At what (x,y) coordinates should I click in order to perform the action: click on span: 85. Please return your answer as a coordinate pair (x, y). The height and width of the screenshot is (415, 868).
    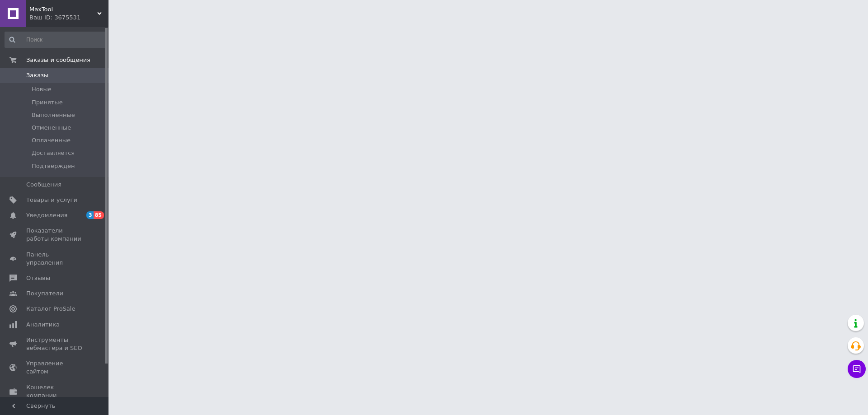
    Looking at the image, I should click on (99, 215).